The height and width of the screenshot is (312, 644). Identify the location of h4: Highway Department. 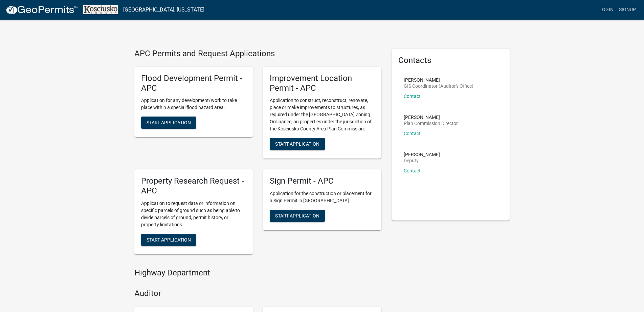
(257, 273).